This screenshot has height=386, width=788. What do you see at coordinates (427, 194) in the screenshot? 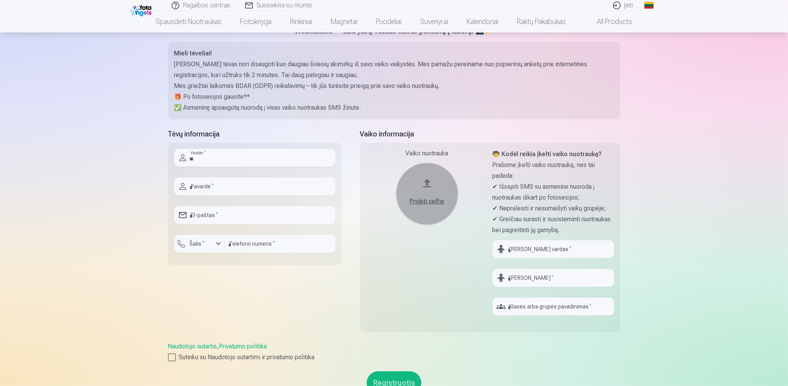
I see `button: Pridėti selfie` at bounding box center [427, 194].